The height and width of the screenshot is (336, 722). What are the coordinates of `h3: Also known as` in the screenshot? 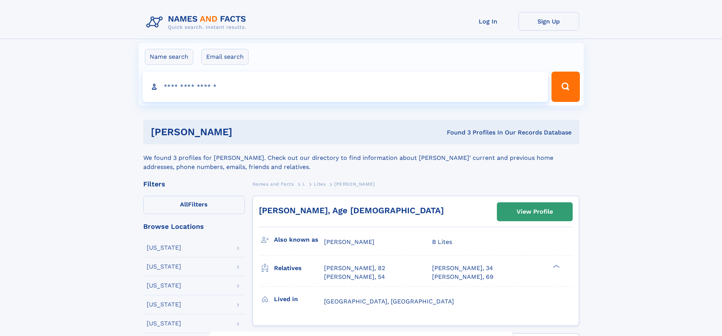 It's located at (299, 240).